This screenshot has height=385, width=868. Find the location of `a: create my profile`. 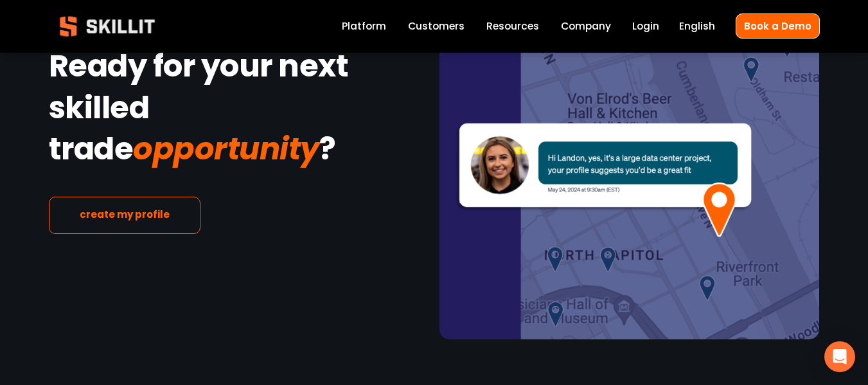

a: create my profile is located at coordinates (125, 215).